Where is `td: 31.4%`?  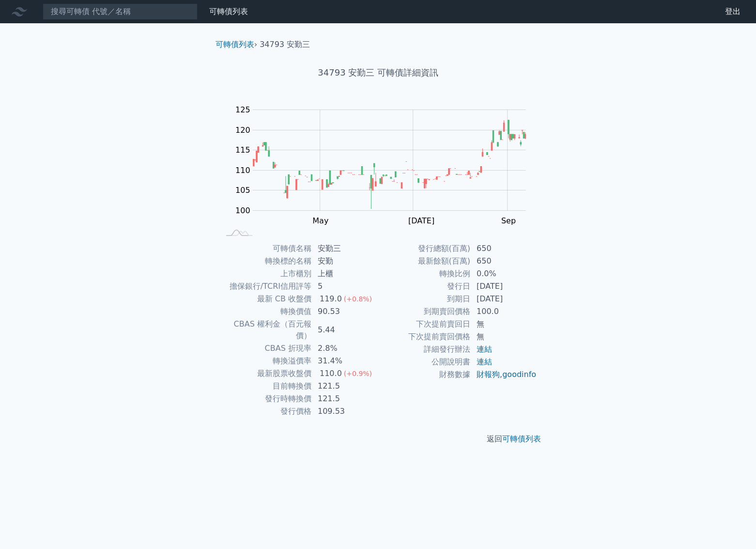 td: 31.4% is located at coordinates (345, 360).